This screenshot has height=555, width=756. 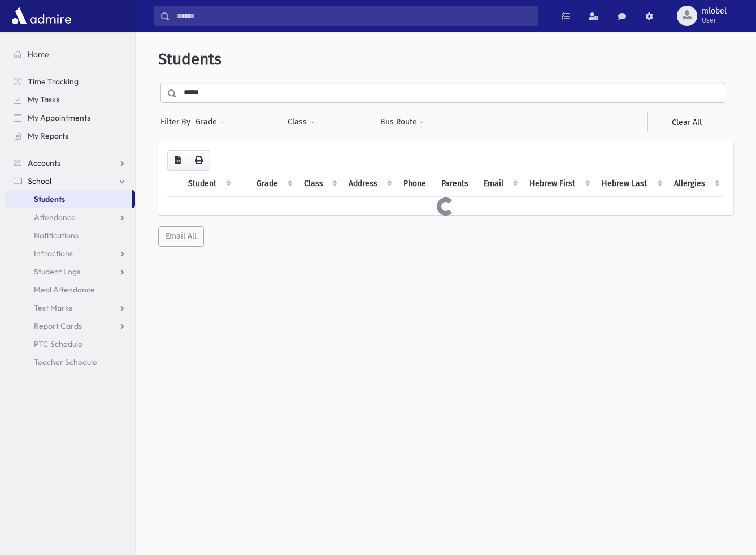 I want to click on span: User, so click(x=714, y=20).